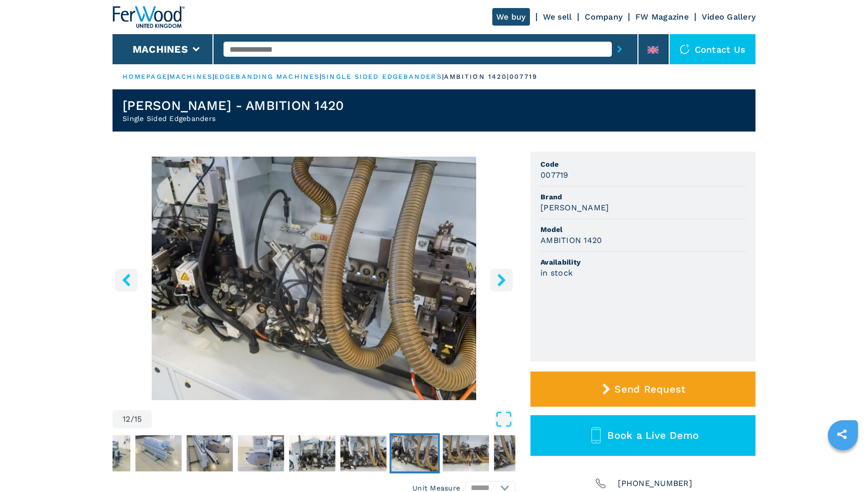 Image resolution: width=868 pixels, height=492 pixels. I want to click on button: Go to Slide 12, so click(415, 453).